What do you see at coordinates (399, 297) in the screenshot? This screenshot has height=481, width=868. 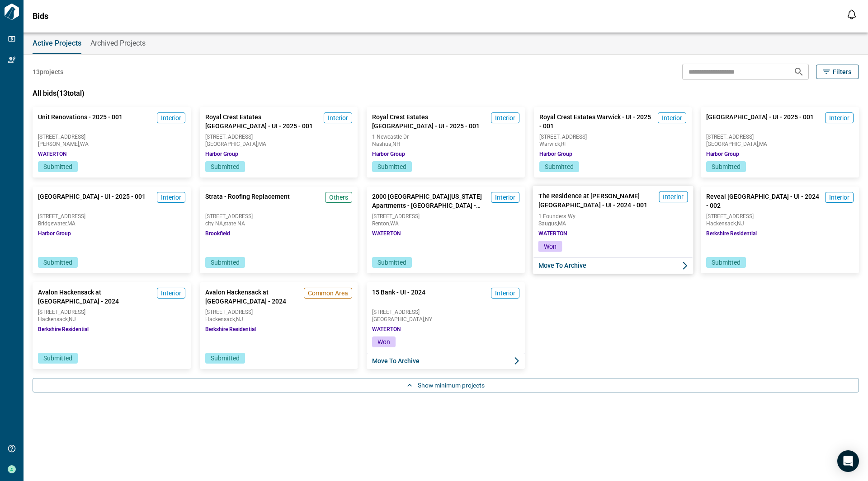 I see `span: 15 Bank - UI - 2024` at bounding box center [399, 297].